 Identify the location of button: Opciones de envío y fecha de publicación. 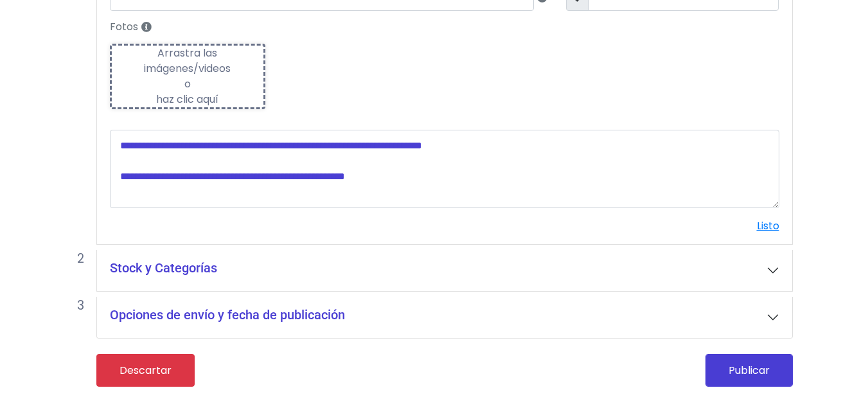
(444, 317).